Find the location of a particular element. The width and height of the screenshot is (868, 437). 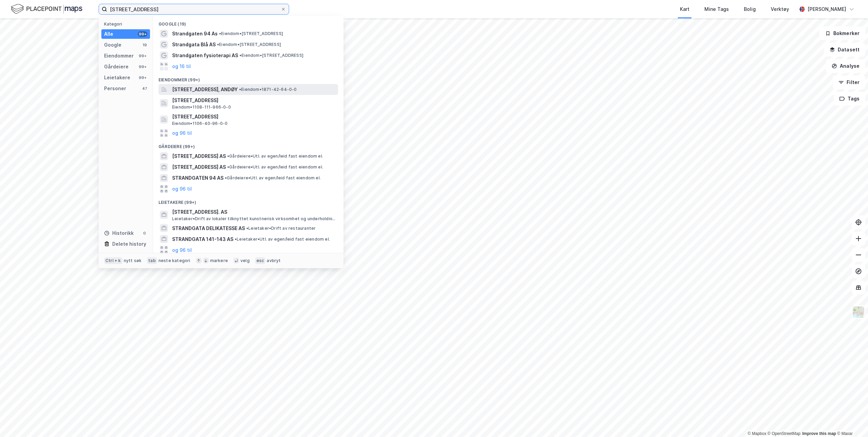

img: Z is located at coordinates (859, 312).